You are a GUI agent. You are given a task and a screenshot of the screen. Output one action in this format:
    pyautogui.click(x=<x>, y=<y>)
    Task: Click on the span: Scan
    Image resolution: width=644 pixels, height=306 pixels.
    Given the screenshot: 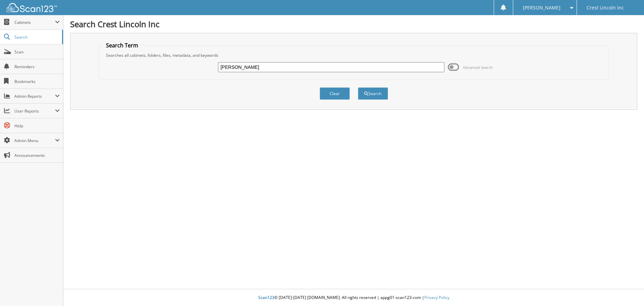 What is the action you would take?
    pyautogui.click(x=37, y=52)
    